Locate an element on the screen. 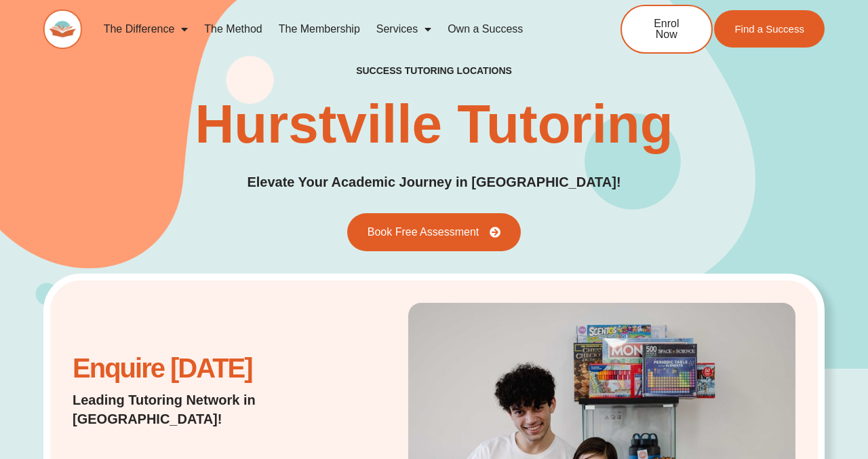  h2: success tutoring locations is located at coordinates (434, 70).